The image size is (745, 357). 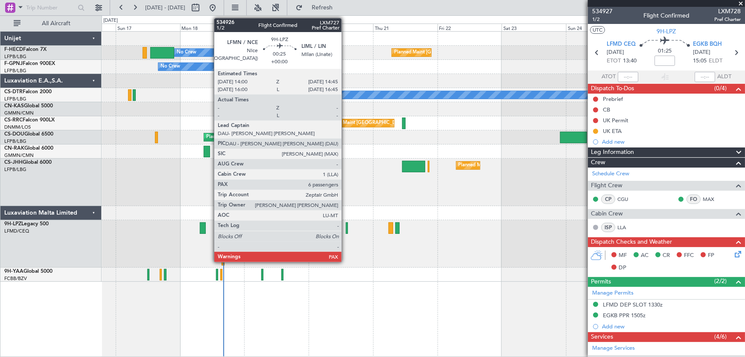 I want to click on div: Thu 21, so click(x=405, y=27).